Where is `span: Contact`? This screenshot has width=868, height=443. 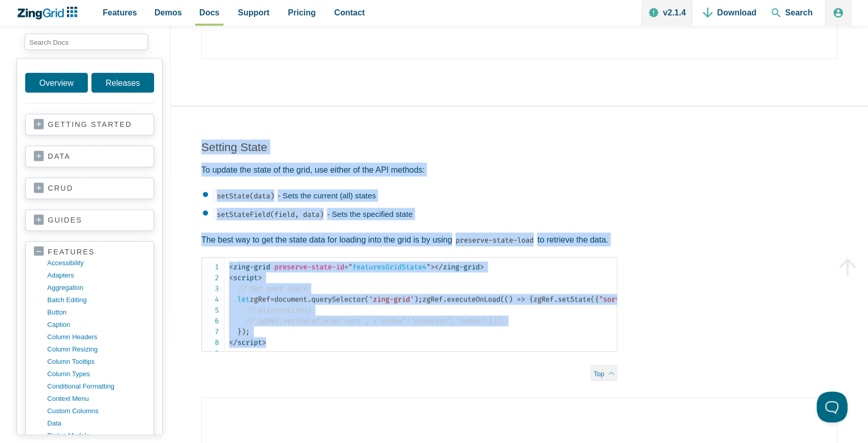
span: Contact is located at coordinates (350, 12).